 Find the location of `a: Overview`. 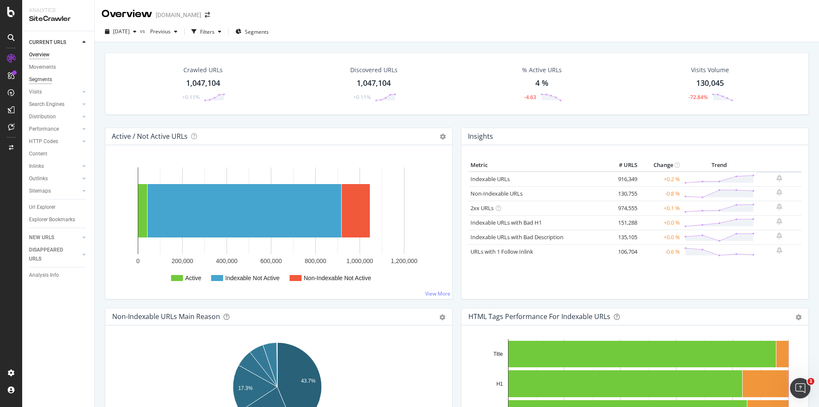

a: Overview is located at coordinates (58, 55).